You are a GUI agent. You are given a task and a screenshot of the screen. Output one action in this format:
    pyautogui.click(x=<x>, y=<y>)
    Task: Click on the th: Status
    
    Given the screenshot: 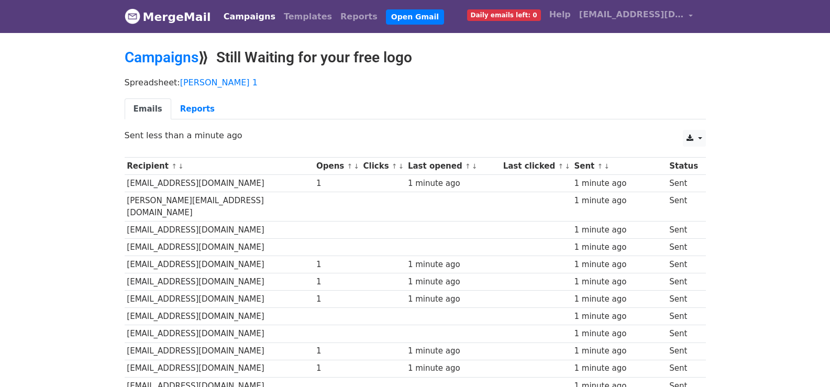 What is the action you would take?
    pyautogui.click(x=683, y=166)
    